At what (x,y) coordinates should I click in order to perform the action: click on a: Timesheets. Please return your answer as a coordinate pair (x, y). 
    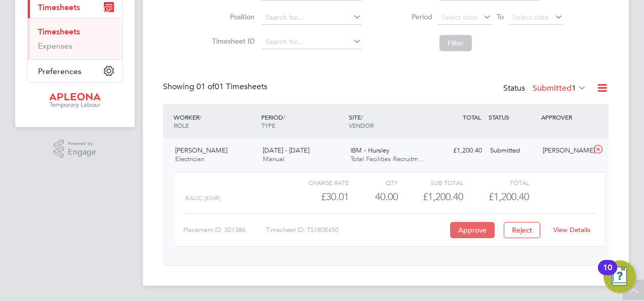
    Looking at the image, I should click on (59, 32).